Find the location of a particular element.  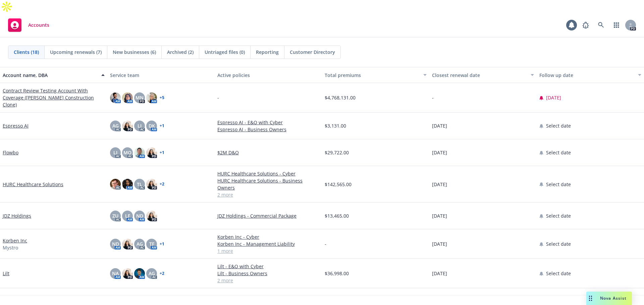

div: Service team is located at coordinates (161, 75).